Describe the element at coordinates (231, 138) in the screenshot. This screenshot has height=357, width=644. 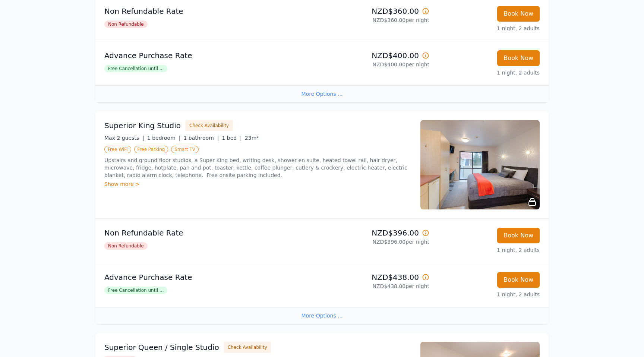
I see `span: 1 bed |` at that location.